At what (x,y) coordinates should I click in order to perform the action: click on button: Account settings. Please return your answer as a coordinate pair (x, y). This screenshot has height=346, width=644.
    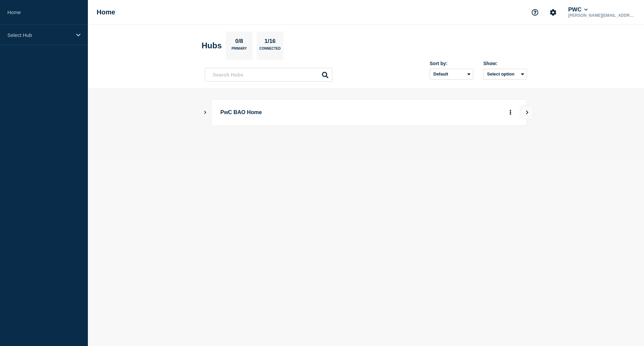
    Looking at the image, I should click on (554, 13).